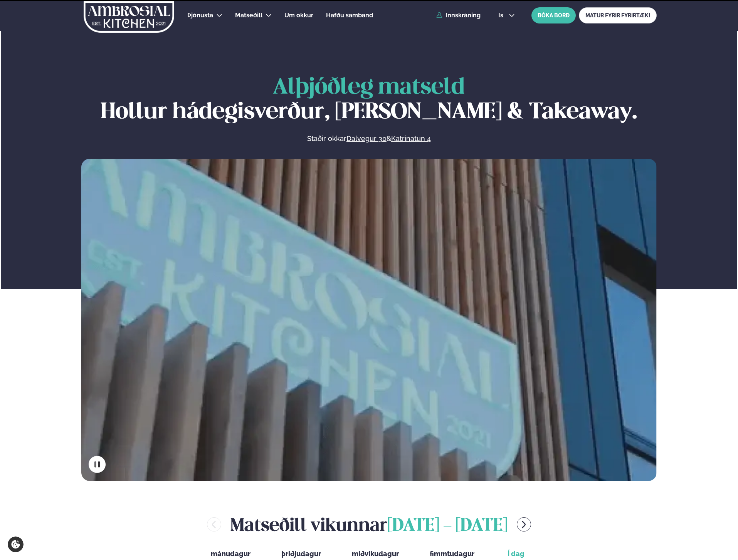 Image resolution: width=738 pixels, height=560 pixels. Describe the element at coordinates (369, 88) in the screenshot. I see `span: Alþjóðleg matseld` at that location.